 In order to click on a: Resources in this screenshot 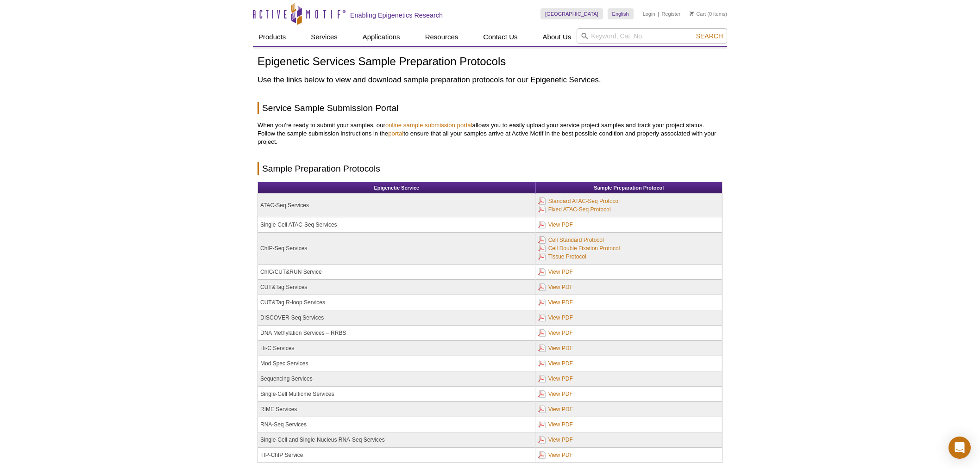, I will do `click(442, 37)`.